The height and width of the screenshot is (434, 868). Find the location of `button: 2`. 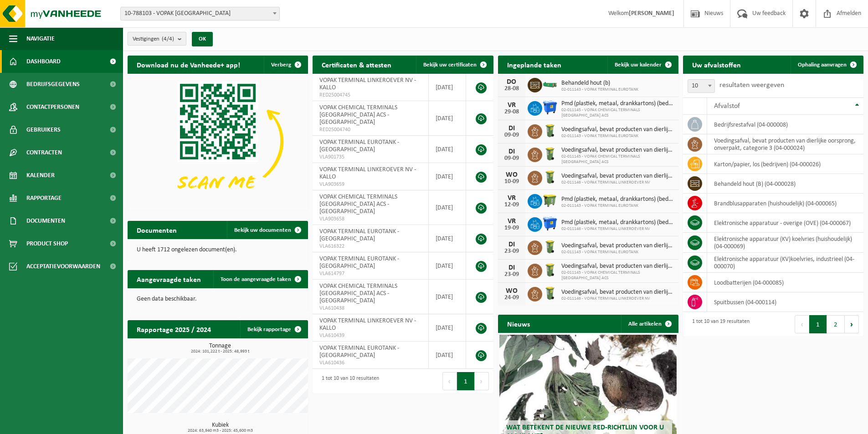

button: 2 is located at coordinates (836, 324).